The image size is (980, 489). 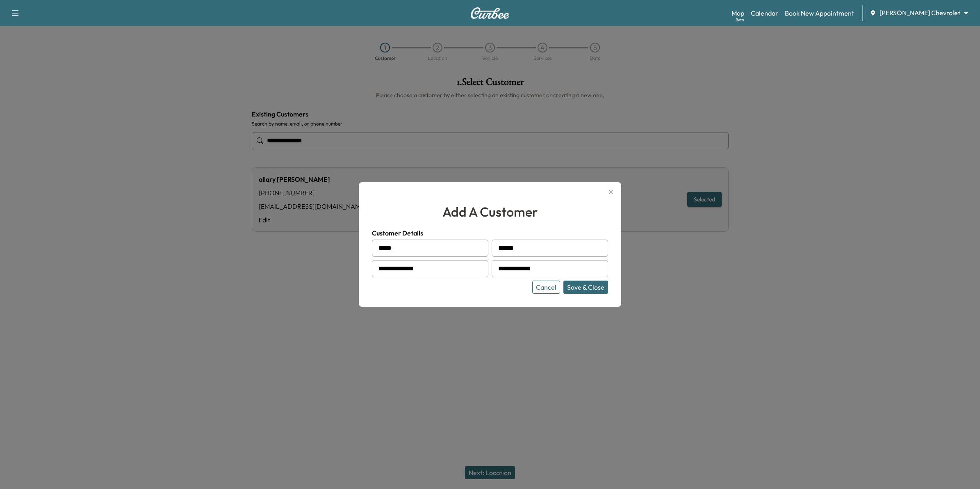 What do you see at coordinates (820, 13) in the screenshot?
I see `a: Book New Appointment` at bounding box center [820, 13].